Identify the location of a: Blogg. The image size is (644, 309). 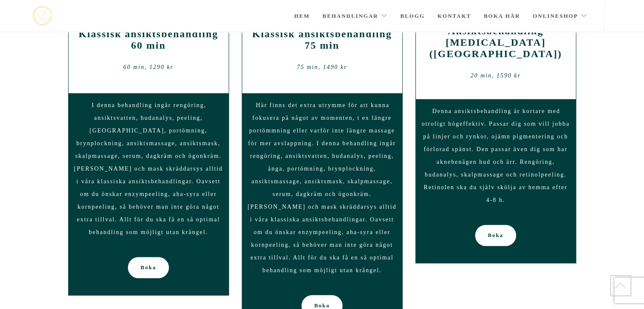
(412, 16).